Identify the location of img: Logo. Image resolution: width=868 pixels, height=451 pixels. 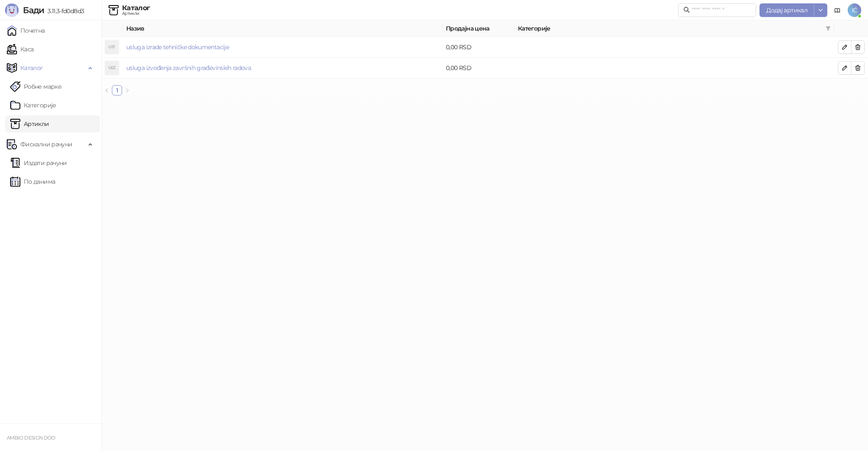
(12, 10).